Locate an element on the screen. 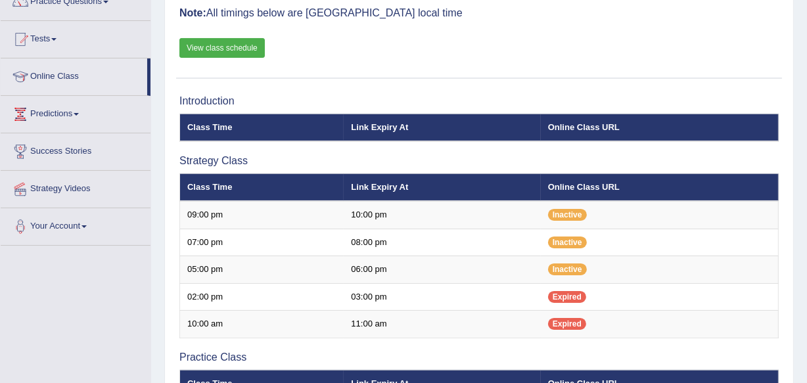 Image resolution: width=807 pixels, height=383 pixels. td: 07:00 pm is located at coordinates (262, 242).